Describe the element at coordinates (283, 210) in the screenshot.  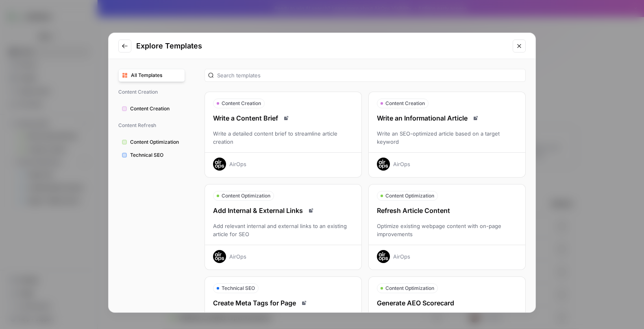
I see `div: Add Internal & External Links` at that location.